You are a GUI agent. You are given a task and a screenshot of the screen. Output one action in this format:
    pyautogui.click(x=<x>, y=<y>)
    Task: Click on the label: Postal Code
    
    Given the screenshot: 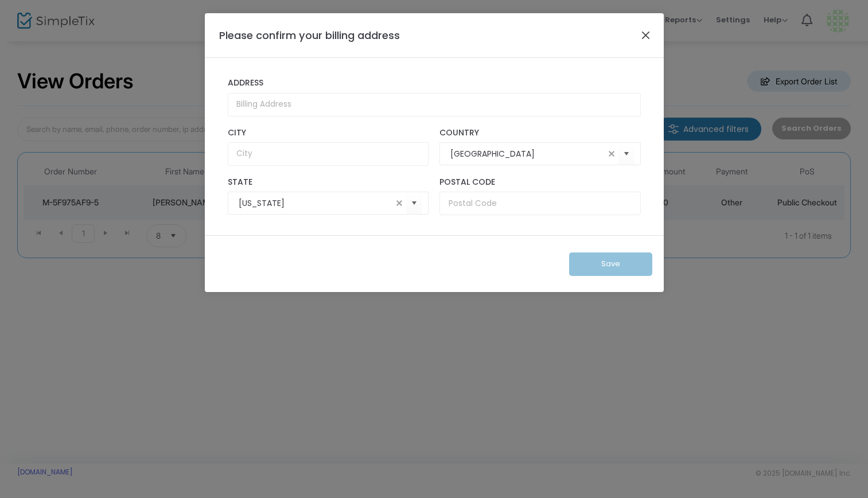 What is the action you would take?
    pyautogui.click(x=540, y=182)
    